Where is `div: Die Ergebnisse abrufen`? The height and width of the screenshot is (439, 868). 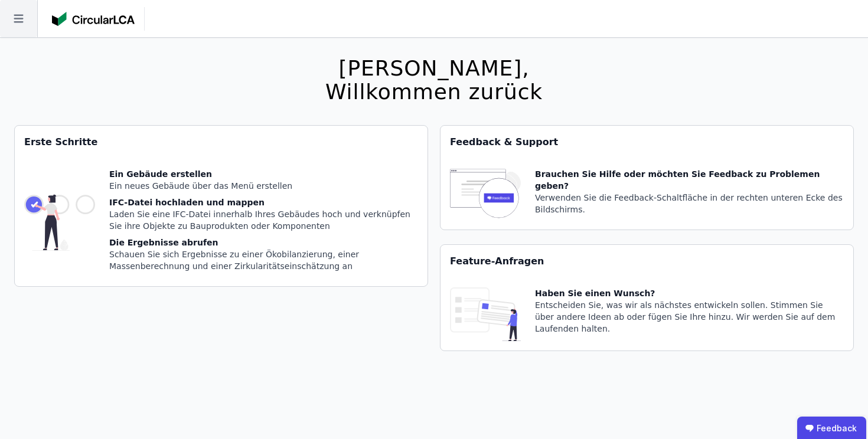
div: Die Ergebnisse abrufen is located at coordinates (263, 243).